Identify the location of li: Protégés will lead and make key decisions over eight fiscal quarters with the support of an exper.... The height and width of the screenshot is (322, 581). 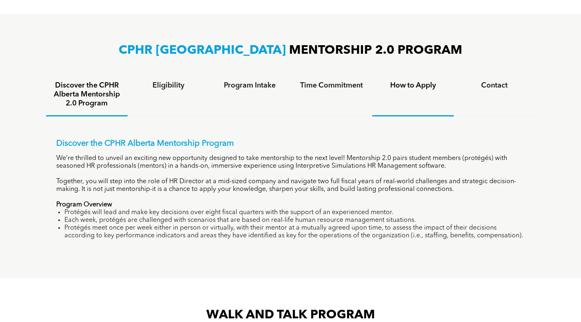
(295, 213).